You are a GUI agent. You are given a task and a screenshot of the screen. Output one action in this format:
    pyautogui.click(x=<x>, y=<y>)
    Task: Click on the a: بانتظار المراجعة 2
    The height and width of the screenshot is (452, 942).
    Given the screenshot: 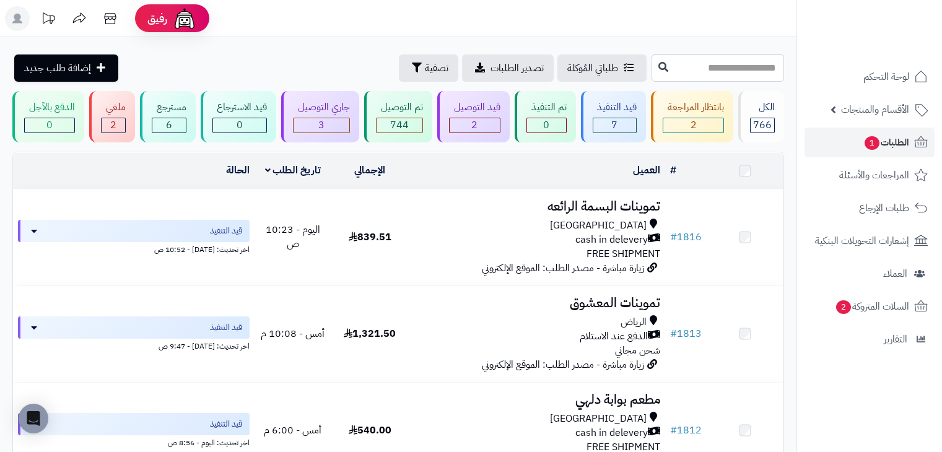 What is the action you would take?
    pyautogui.click(x=692, y=116)
    